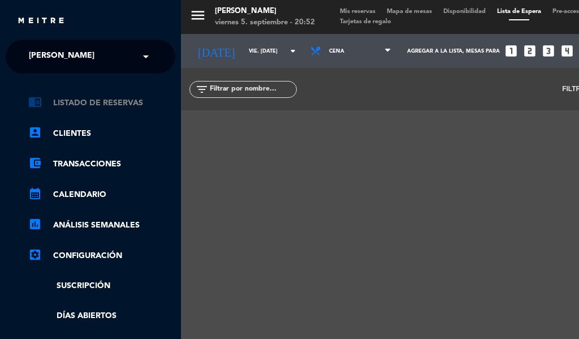 This screenshot has height=339, width=579. I want to click on a: Suscripción, so click(102, 286).